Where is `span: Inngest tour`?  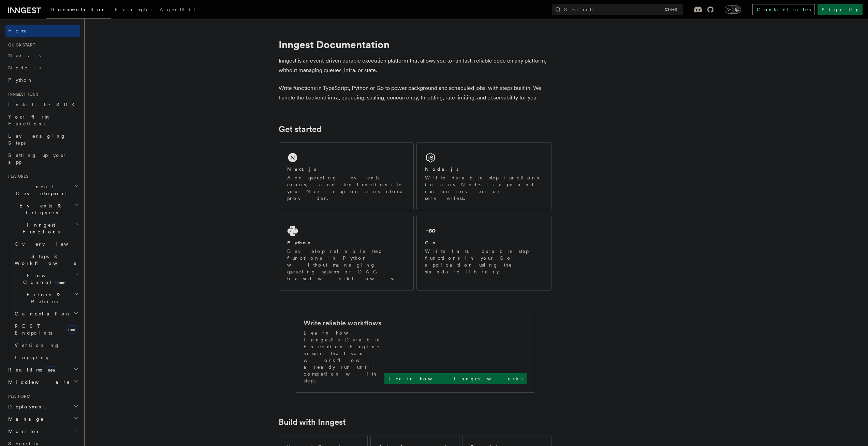
span: Inngest tour is located at coordinates (22, 94).